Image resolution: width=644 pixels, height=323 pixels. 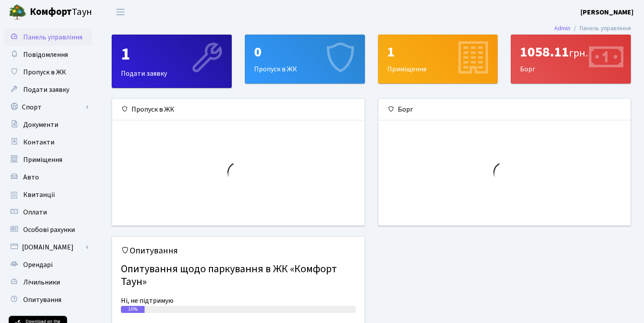 What do you see at coordinates (48, 107) in the screenshot?
I see `a: Спорт` at bounding box center [48, 107].